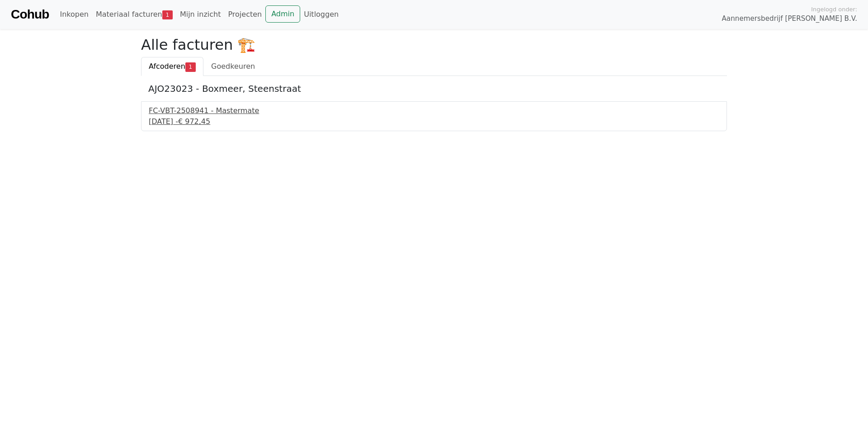 The image size is (868, 431). I want to click on span: € 972,45, so click(194, 121).